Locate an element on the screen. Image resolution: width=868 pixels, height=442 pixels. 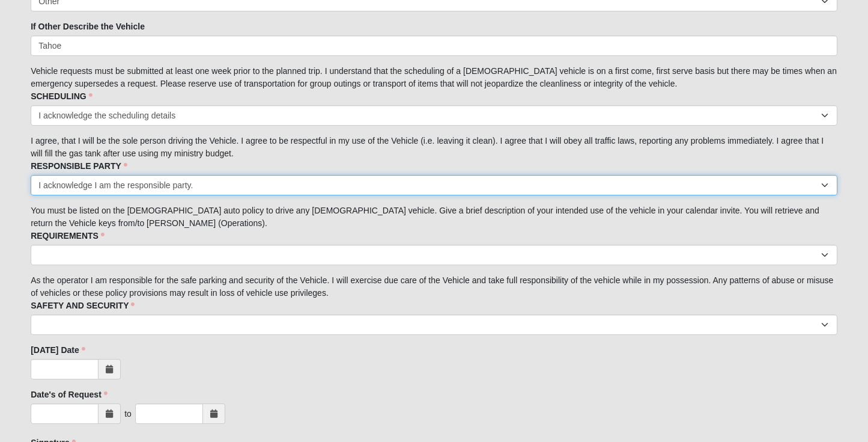
label: Date's of Request is located at coordinates (69, 394).